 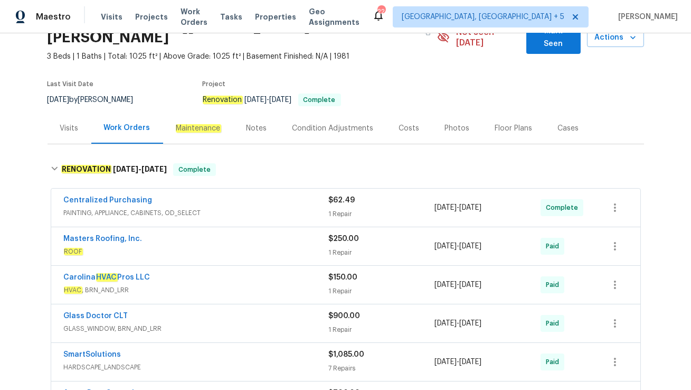 I want to click on div: Cases, so click(x=568, y=128).